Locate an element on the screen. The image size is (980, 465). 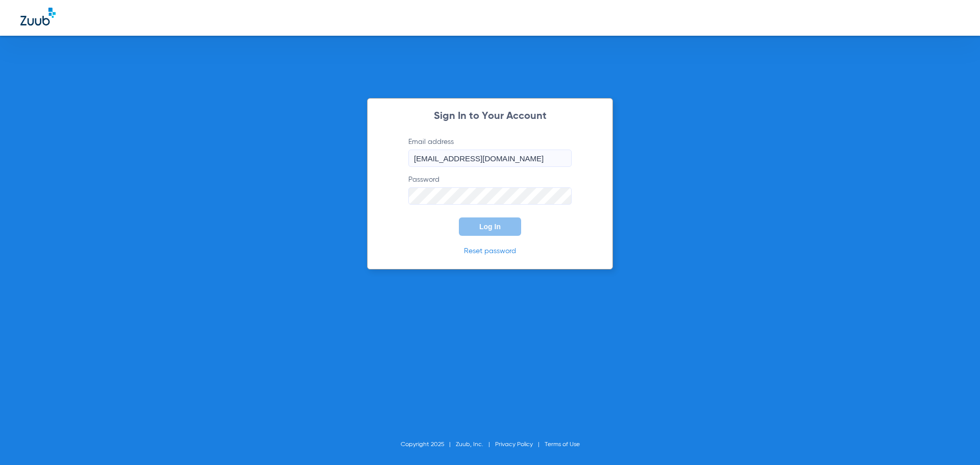
span: Log In is located at coordinates (490, 227).